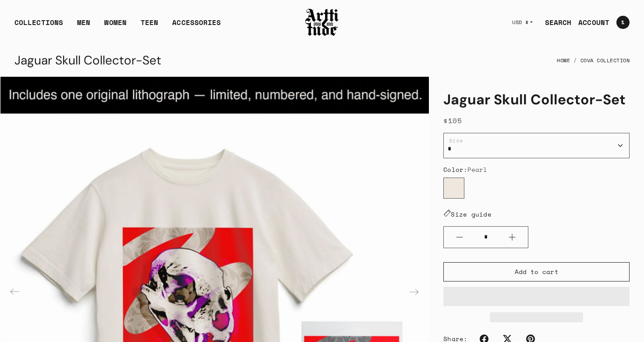  What do you see at coordinates (477, 169) in the screenshot?
I see `span: Pearl` at bounding box center [477, 169].